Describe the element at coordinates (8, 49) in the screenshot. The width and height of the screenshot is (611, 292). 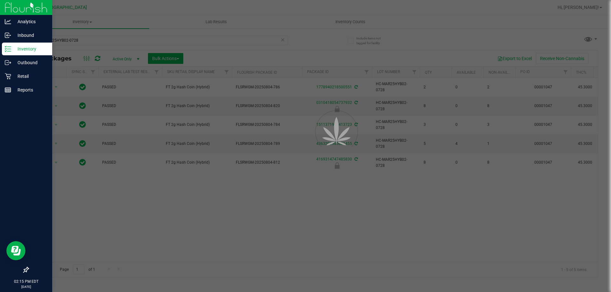
I see `inline-svg: Inventory` at that location.